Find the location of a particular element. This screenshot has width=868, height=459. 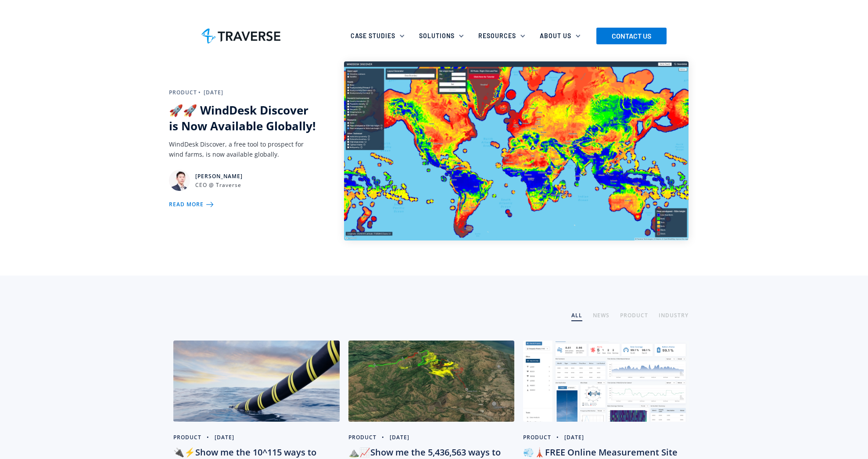

h1: 🚀🚀 WindDesk Discover is Now Available Globally! is located at coordinates (243, 118).